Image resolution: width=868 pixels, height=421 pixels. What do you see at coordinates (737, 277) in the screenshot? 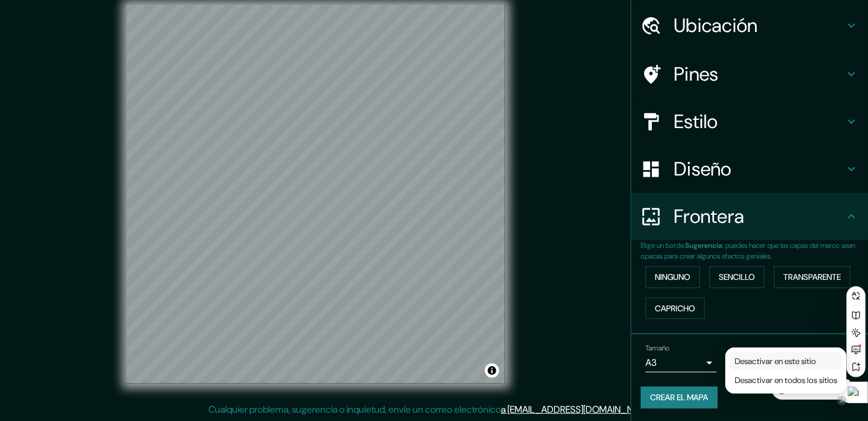
I see `font: Sencillo` at bounding box center [737, 277].